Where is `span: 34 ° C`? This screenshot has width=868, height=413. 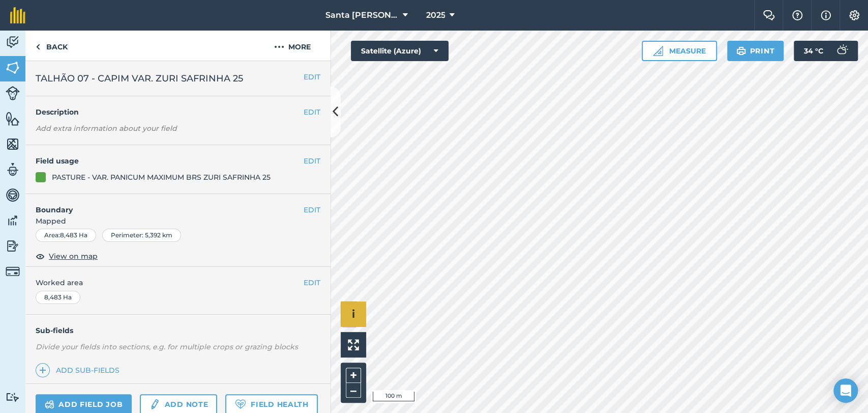
span: 34 ° C is located at coordinates (813, 51).